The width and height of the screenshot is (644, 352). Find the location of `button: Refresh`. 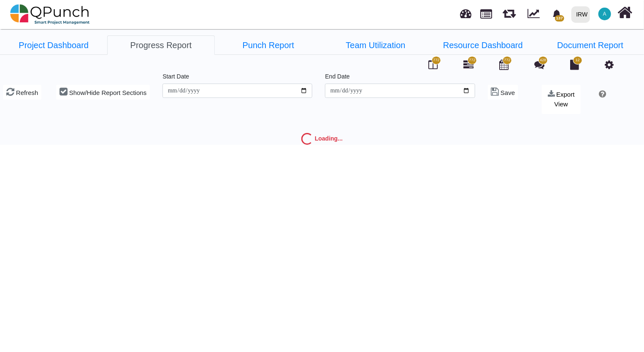

button: Refresh is located at coordinates (22, 92).